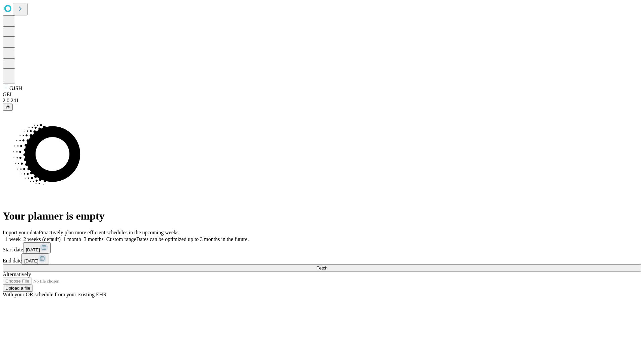 The height and width of the screenshot is (362, 644). Describe the element at coordinates (109, 232) in the screenshot. I see `span: Proactively plan more efficient schedules in the upcoming weeks.` at that location.